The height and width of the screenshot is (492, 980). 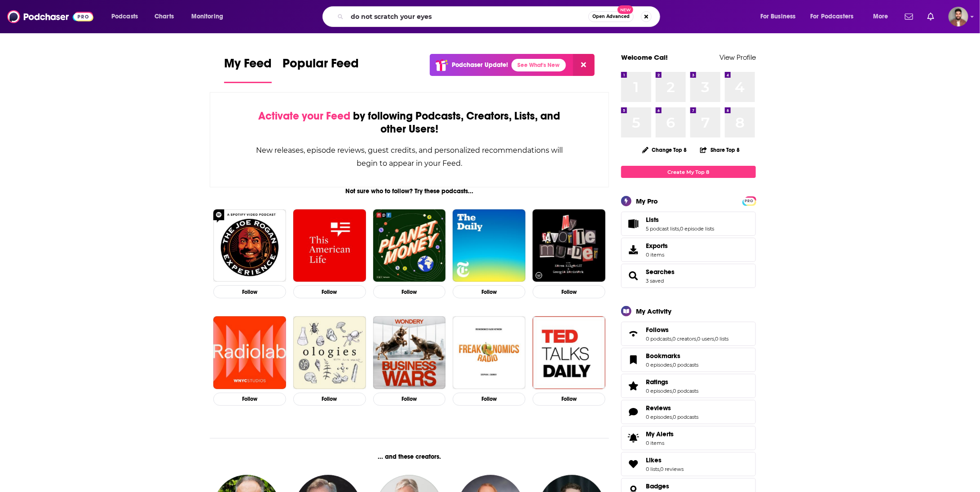 I want to click on a: 3 saved, so click(x=655, y=281).